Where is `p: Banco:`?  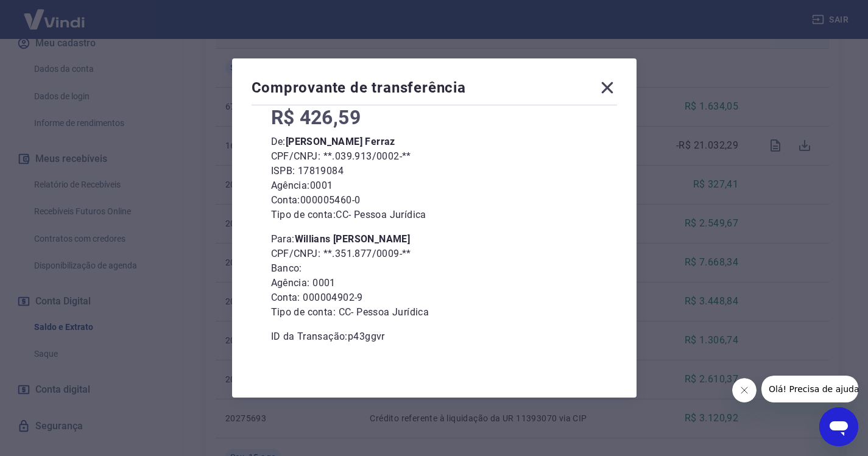 p: Banco: is located at coordinates (434, 269).